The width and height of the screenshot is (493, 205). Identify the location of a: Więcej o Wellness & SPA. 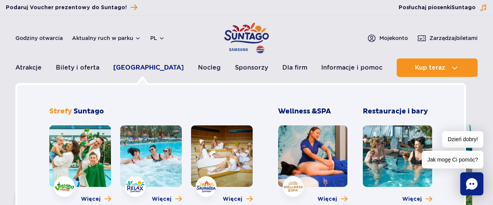
(332, 199).